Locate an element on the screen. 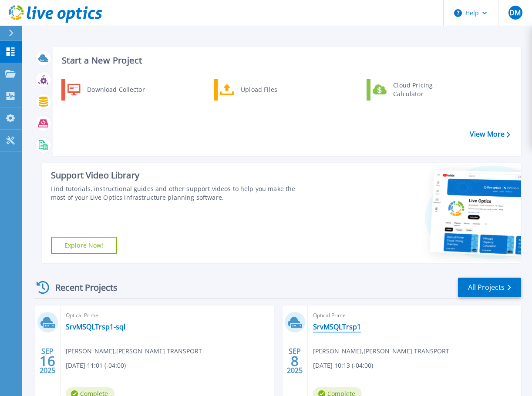  span: 16 is located at coordinates (47, 361).